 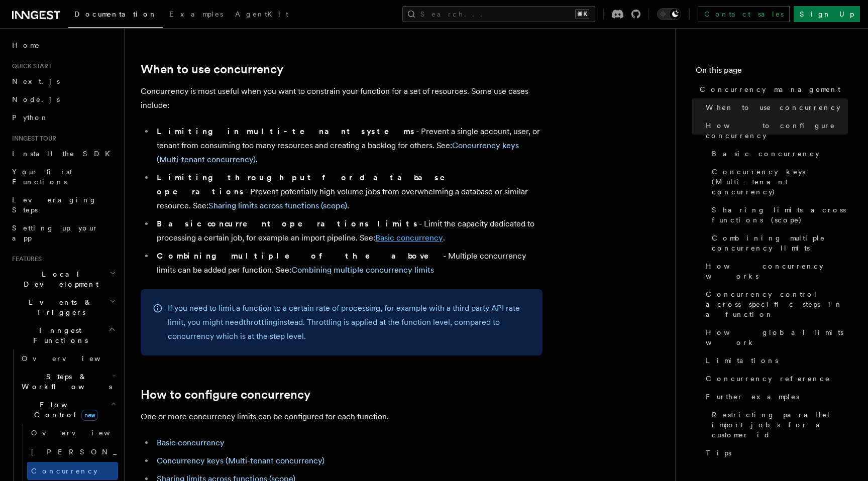 I want to click on a: Next.js, so click(x=63, y=81).